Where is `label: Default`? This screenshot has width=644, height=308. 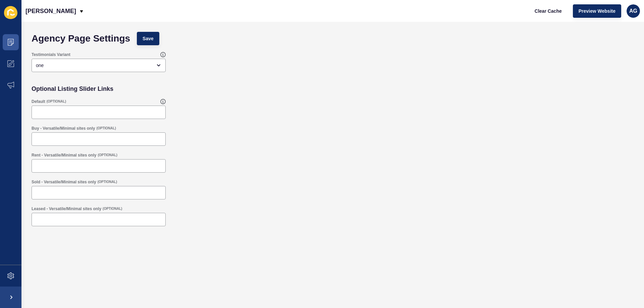 label: Default is located at coordinates (38, 101).